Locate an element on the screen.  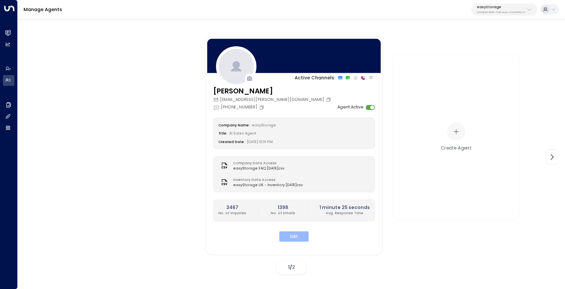
button: Edit is located at coordinates (294, 237).